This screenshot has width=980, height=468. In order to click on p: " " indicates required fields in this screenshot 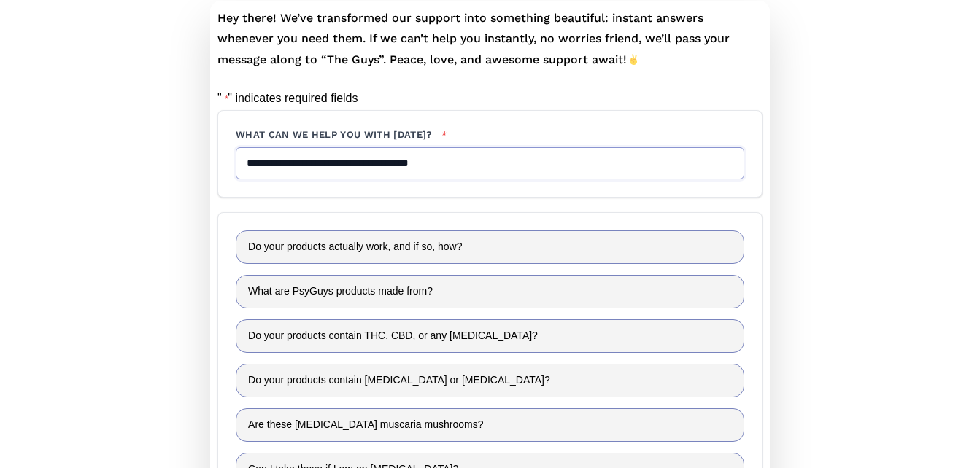, I will do `click(490, 99)`.